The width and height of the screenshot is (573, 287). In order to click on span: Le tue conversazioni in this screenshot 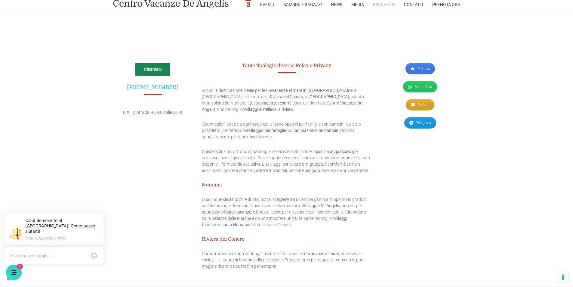, I will do `click(30, 51)`.